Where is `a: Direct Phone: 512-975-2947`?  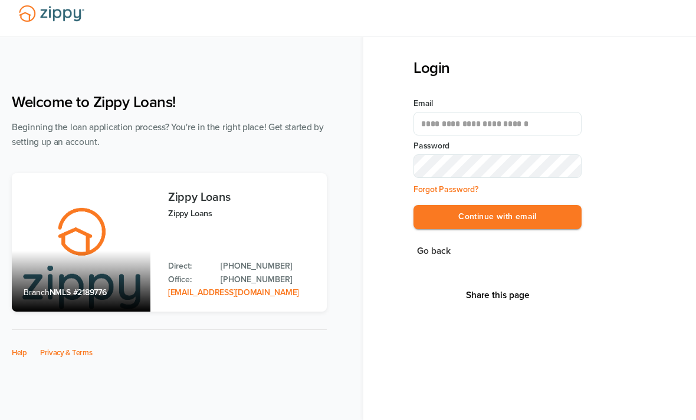 a: Direct Phone: 512-975-2947 is located at coordinates (268, 266).